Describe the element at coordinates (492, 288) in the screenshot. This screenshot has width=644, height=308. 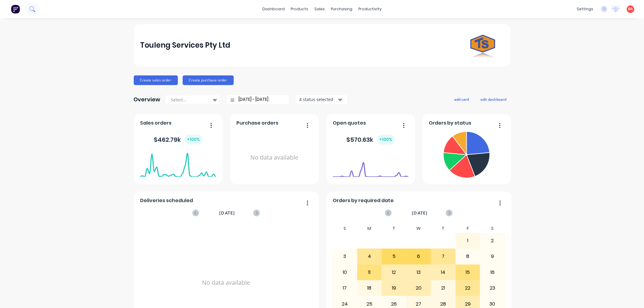
I see `div: 23` at that location.